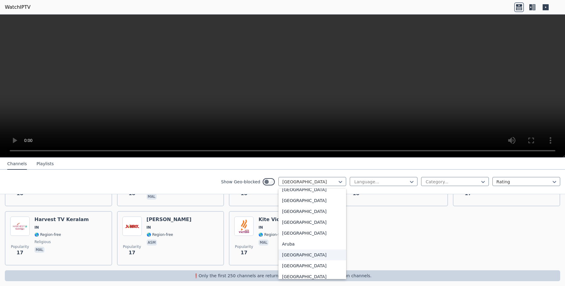  I want to click on img: Kite Victers, so click(244, 226).